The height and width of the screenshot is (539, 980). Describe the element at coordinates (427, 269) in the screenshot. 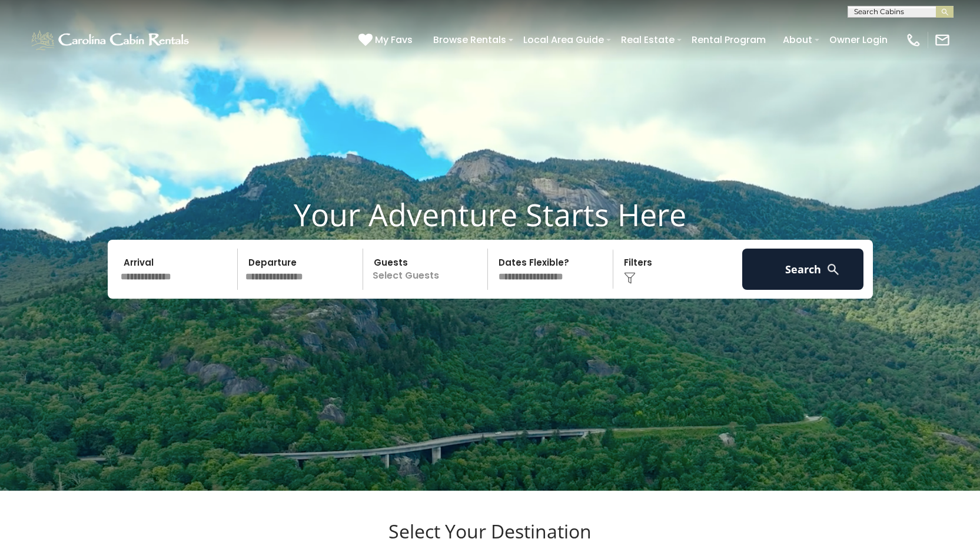

I see `p: Select Guests` at that location.